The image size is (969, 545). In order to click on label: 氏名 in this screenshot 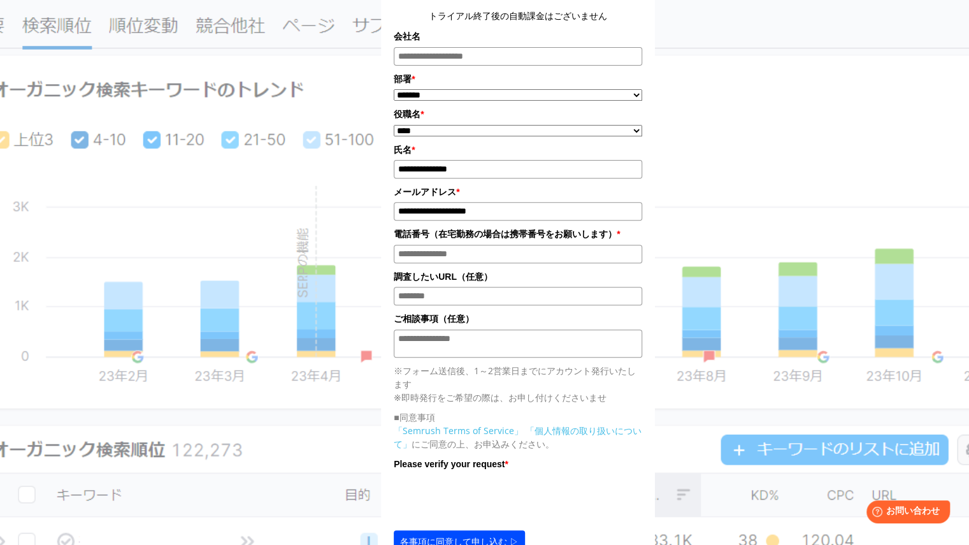, I will do `click(518, 150)`.